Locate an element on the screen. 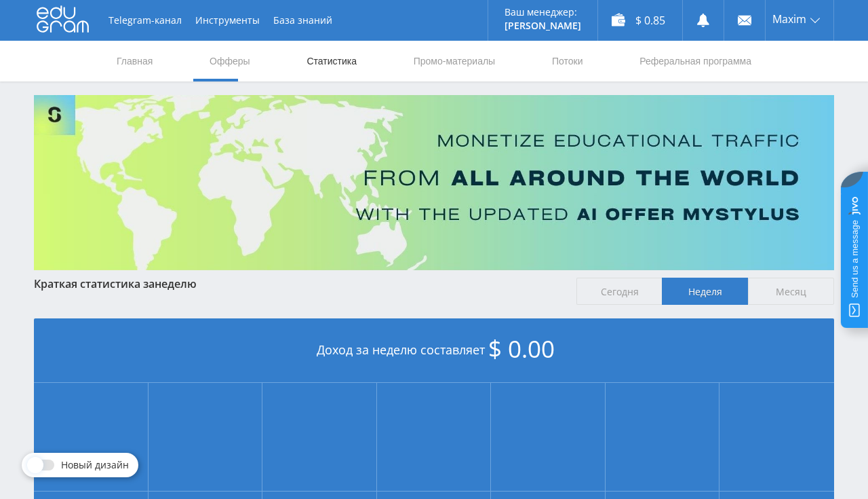  span: Новый дизайн is located at coordinates (95, 465).